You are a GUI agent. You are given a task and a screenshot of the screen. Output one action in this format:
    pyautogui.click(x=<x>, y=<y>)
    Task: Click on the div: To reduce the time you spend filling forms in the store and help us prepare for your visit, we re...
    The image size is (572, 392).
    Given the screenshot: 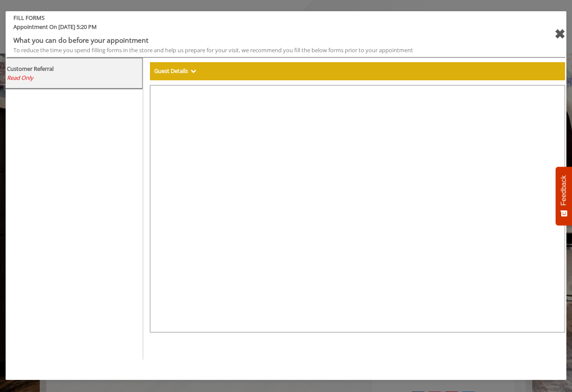 What is the action you would take?
    pyautogui.click(x=262, y=50)
    